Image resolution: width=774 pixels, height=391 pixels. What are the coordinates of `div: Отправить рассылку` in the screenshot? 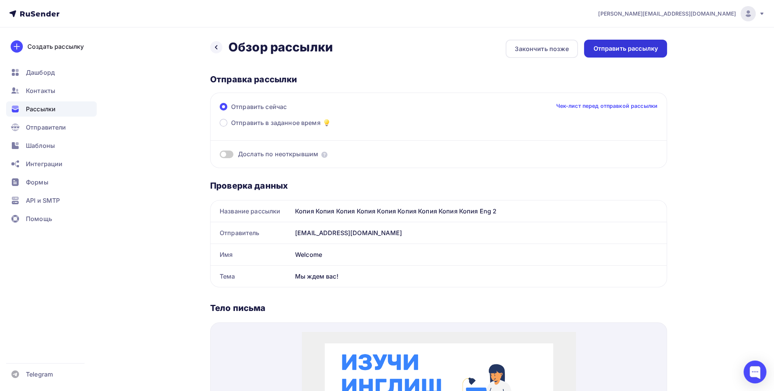 It's located at (626, 48).